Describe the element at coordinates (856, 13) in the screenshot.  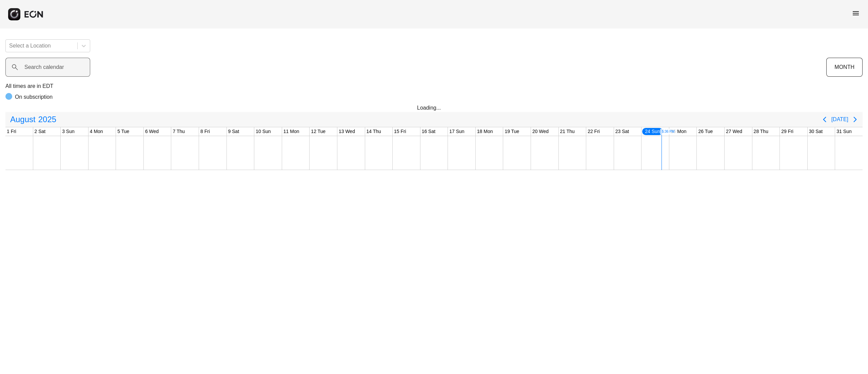
I see `span: menu` at that location.